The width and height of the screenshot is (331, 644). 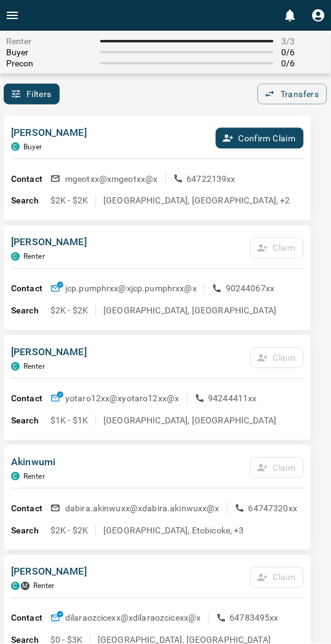 What do you see at coordinates (319, 15) in the screenshot?
I see `button: Profile` at bounding box center [319, 15].